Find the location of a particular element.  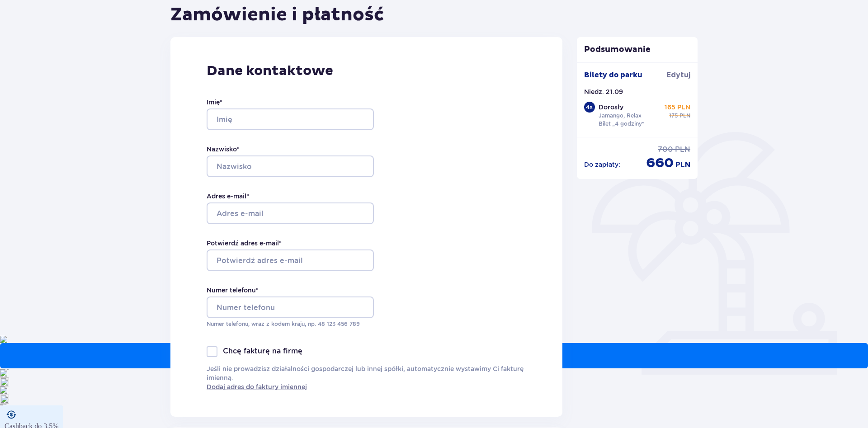

p: Jeśli nie prowadzisz działalności gospodarczej lub innej spółki, automatycznie wystawimy Ci faktu... is located at coordinates (366, 378).